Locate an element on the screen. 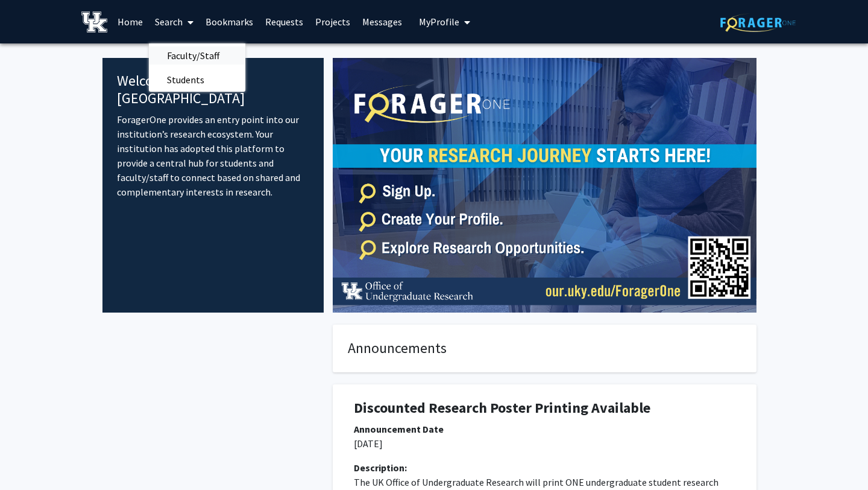  a: Faculty/Staff is located at coordinates (197, 55).